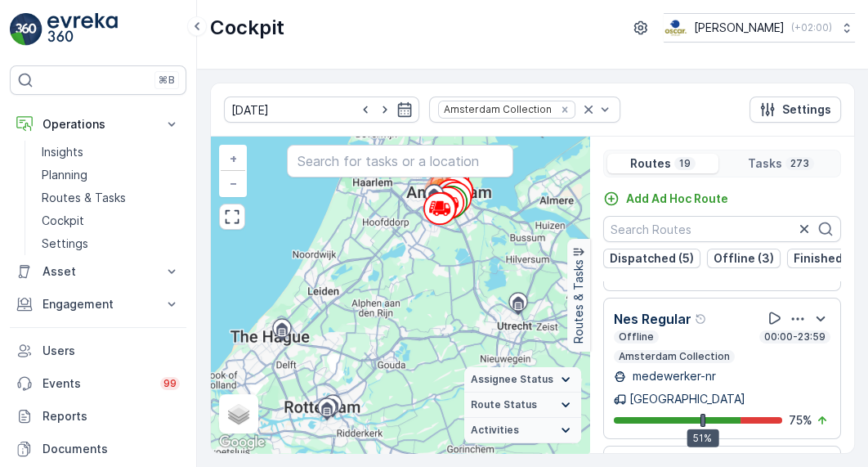 The image size is (868, 467). Describe the element at coordinates (111, 244) in the screenshot. I see `a: Settings` at that location.